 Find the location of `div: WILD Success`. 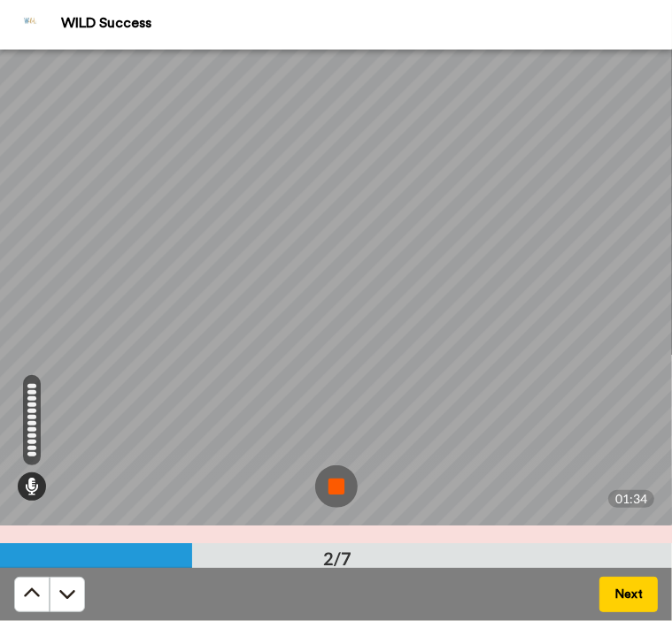

div: WILD Success is located at coordinates (365, 23).